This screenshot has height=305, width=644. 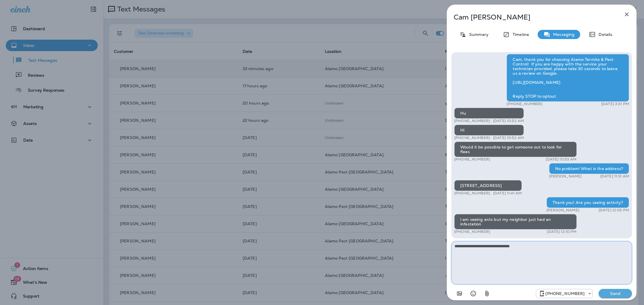 I want to click on div: Cam, thank you for choosing Alamo Termite & Pest Control! If you are happy with the service your ..., so click(x=568, y=78).